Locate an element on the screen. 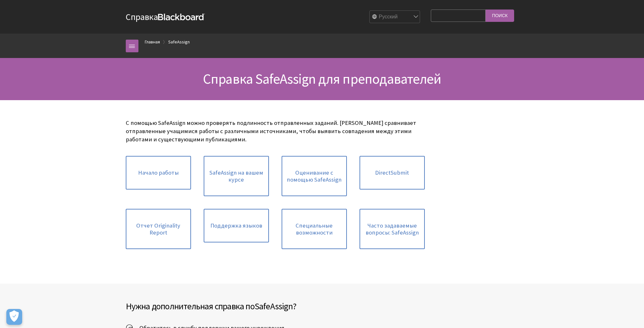  a: Часто задаваемые вопросы: SafeAssign is located at coordinates (392, 229).